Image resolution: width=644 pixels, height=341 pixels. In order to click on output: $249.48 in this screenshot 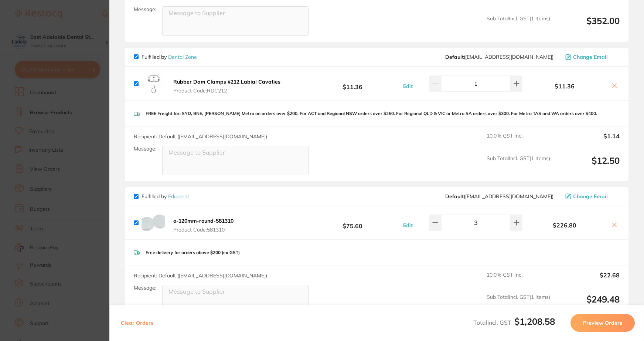, I will do `click(588, 304)`.